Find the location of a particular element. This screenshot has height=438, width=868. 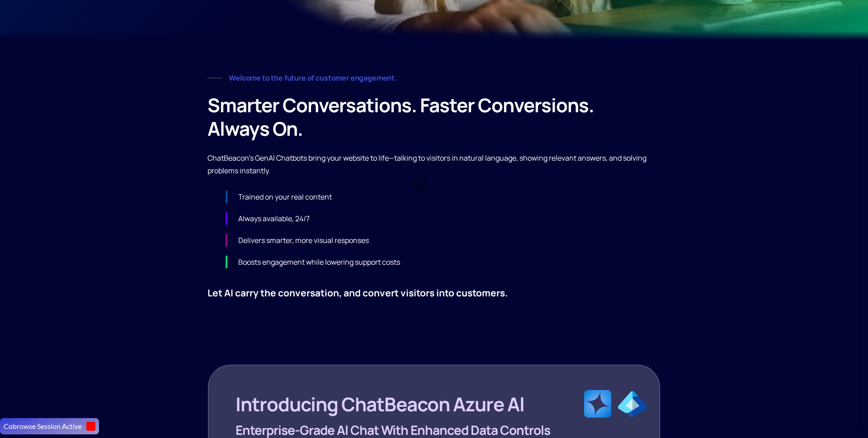

strong: Let AI carry the conversation, and convert visitors into customers. is located at coordinates (358, 293).